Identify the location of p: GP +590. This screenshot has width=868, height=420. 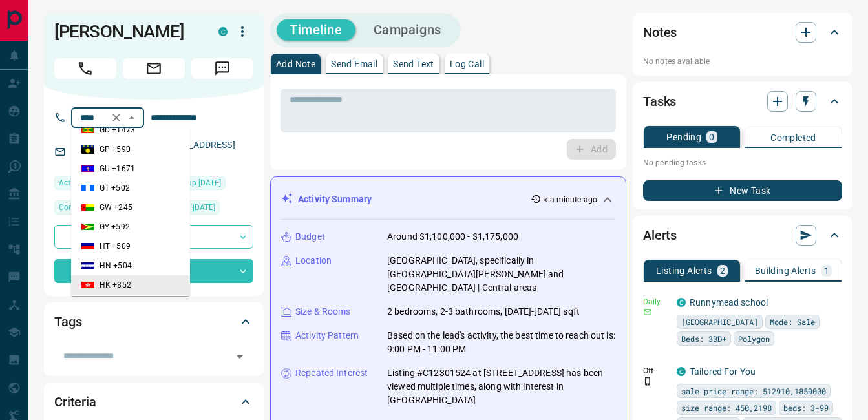
(115, 149).